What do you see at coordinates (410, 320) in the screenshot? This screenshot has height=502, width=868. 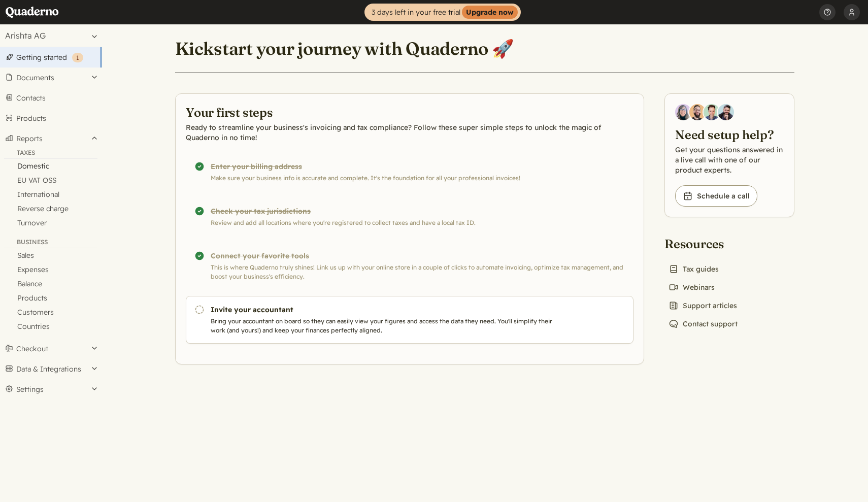 I see `a: Invite your accountant Bring your accountant on board so they can easily view your figures and ac...` at bounding box center [410, 320].